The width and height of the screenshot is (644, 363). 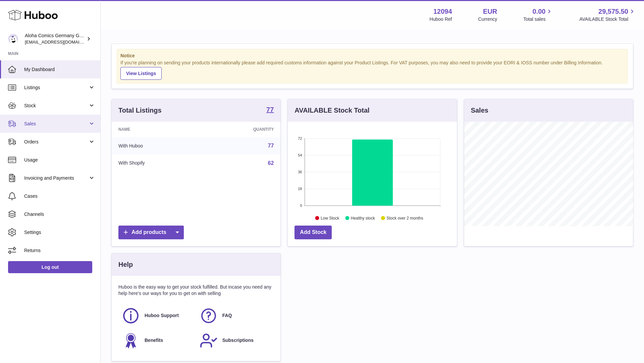 What do you see at coordinates (372, 56) in the screenshot?
I see `strong: Notice` at bounding box center [372, 56].